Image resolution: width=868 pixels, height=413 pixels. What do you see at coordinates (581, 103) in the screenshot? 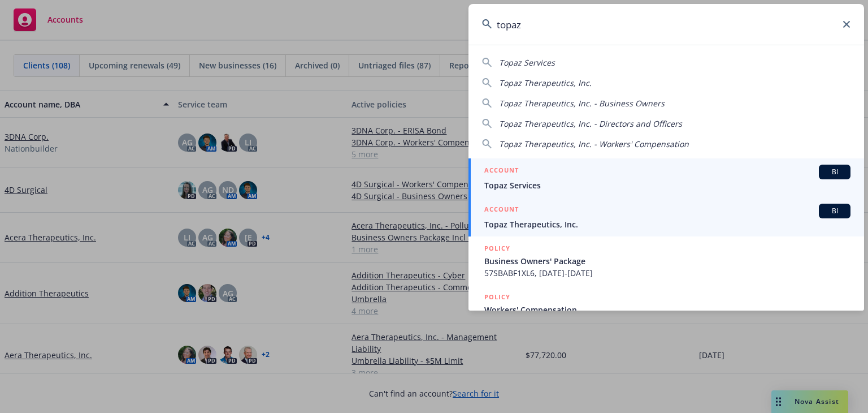
I see `span: Topaz Therapeutics, Inc. - Business Owners` at bounding box center [581, 103].